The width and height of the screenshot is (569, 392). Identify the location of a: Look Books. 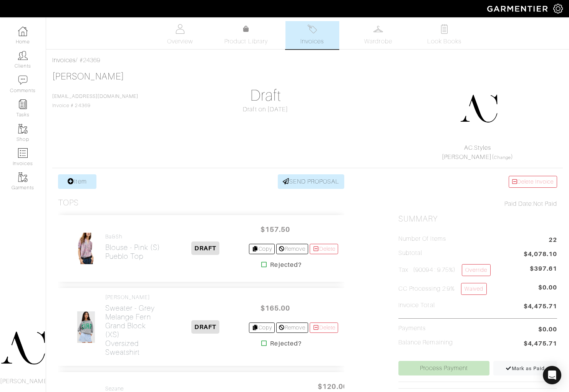
(444, 35).